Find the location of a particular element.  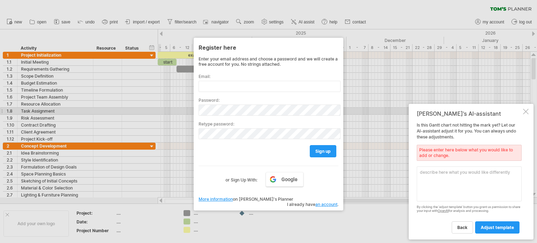

div: Enter your email address and choose a password and we will create a free account for you. No stri... is located at coordinates (269, 62).